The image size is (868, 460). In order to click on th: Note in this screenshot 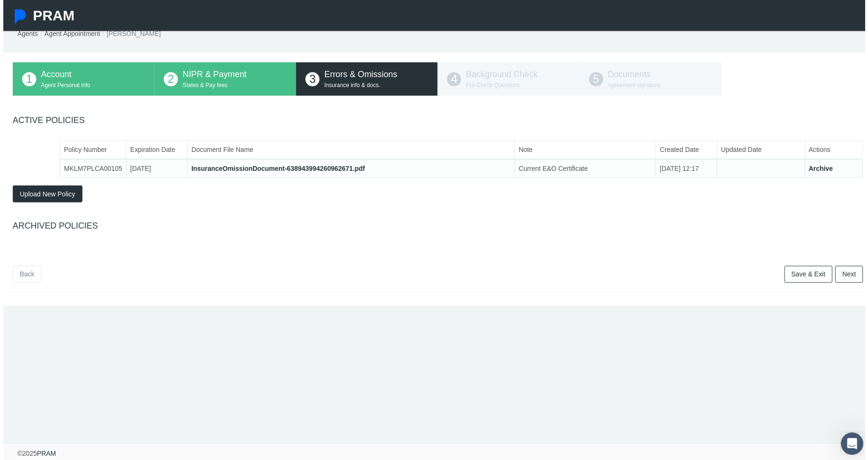, I will do `click(586, 151)`.